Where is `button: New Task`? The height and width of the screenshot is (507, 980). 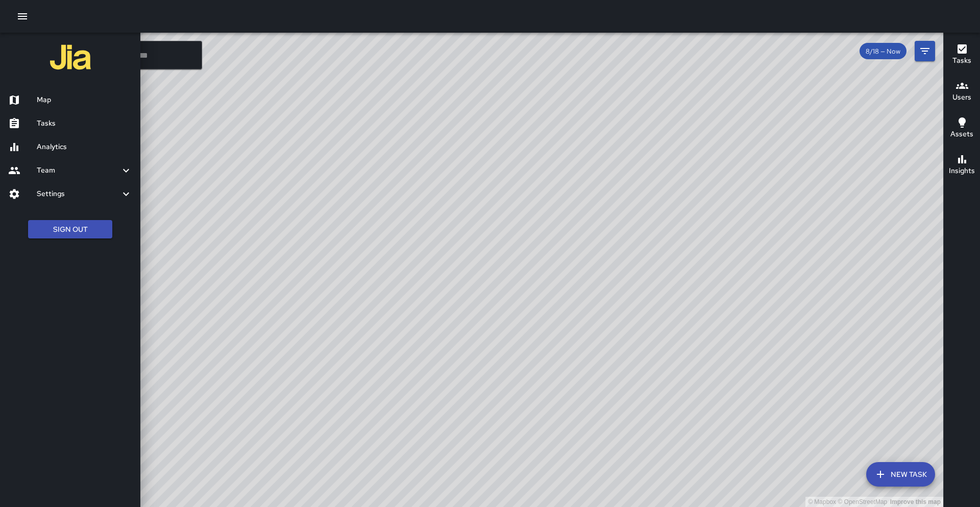
button: New Task is located at coordinates (900, 474).